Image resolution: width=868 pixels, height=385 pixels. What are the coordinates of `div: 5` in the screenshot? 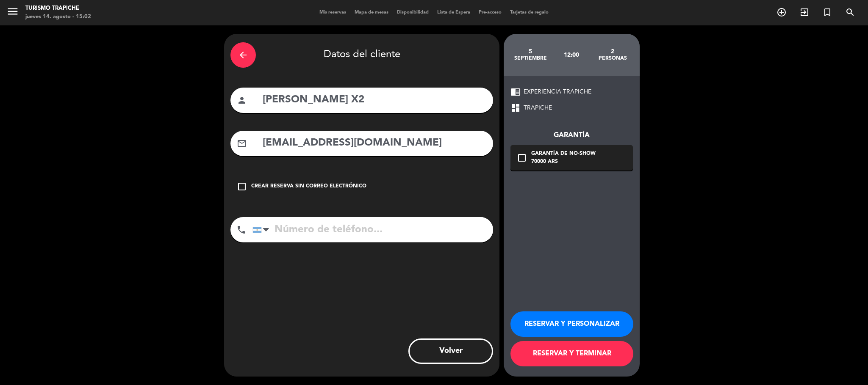 It's located at (530, 52).